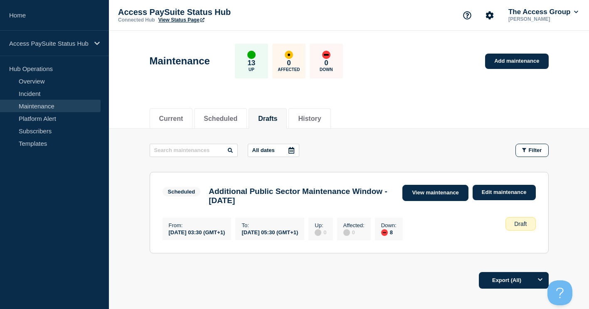 Image resolution: width=589 pixels, height=309 pixels. Describe the element at coordinates (389, 232) in the screenshot. I see `div: 8` at that location.